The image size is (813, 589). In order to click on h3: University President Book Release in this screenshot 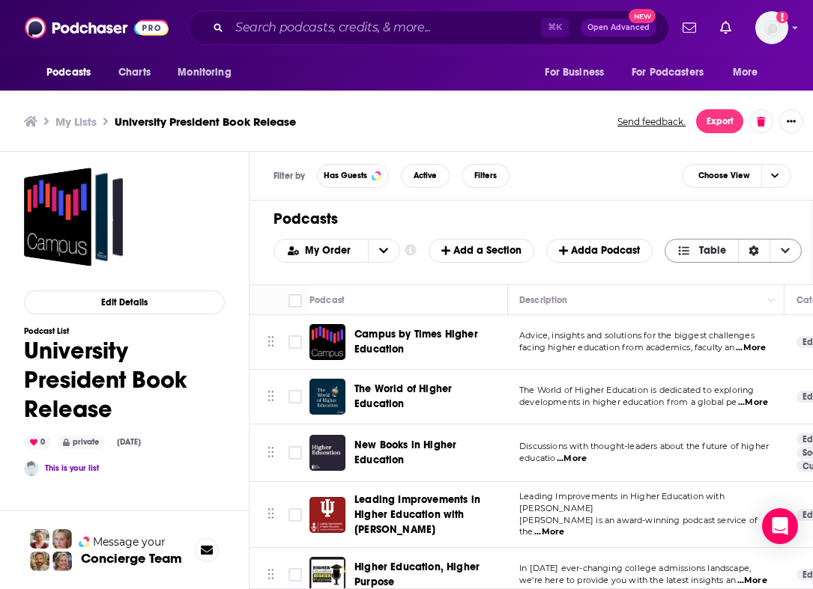, I will do `click(205, 121)`.